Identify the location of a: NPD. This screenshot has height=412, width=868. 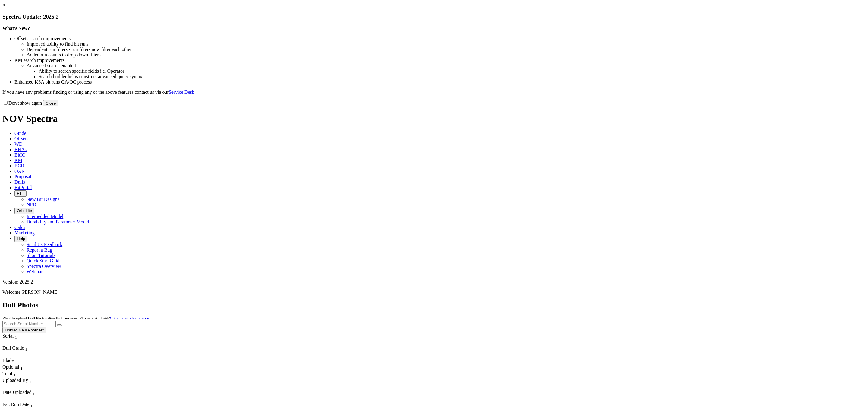
(32, 205).